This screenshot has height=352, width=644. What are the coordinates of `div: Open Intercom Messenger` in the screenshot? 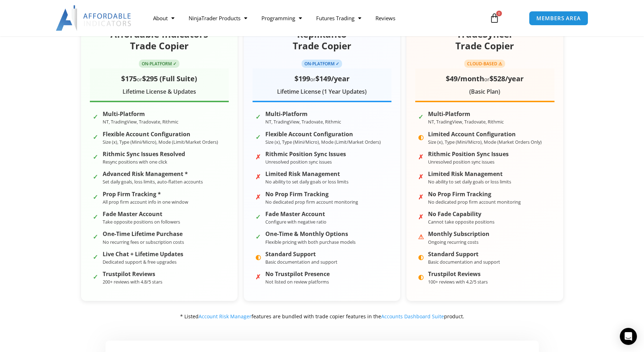 It's located at (628, 336).